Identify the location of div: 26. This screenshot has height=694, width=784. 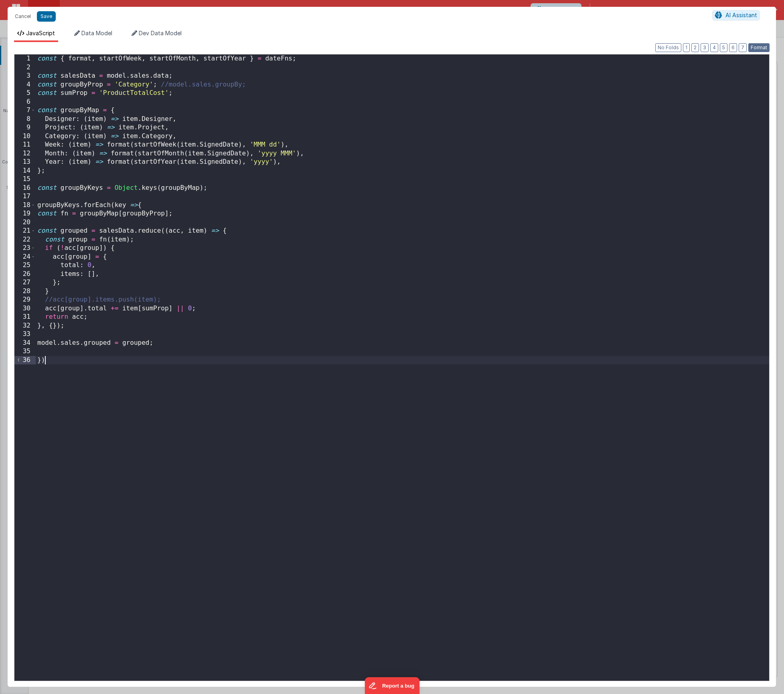
(25, 275).